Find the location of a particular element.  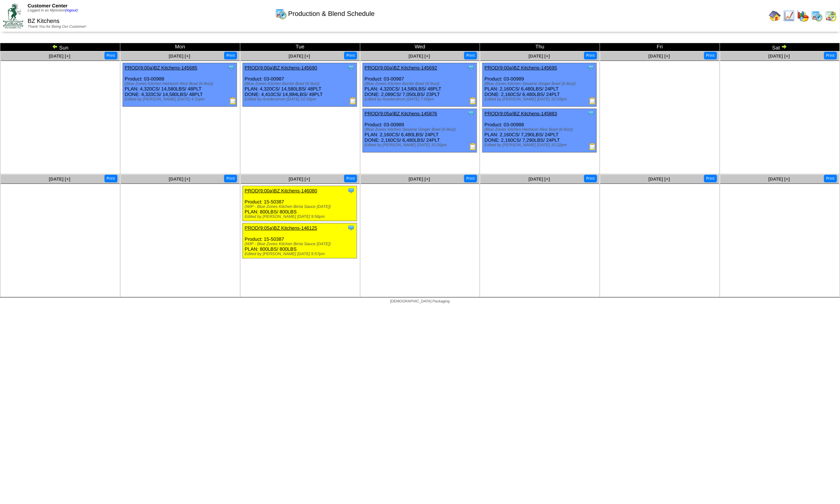

a: PROD(9:05a)BZ Kitchens-145883 is located at coordinates (520, 113).